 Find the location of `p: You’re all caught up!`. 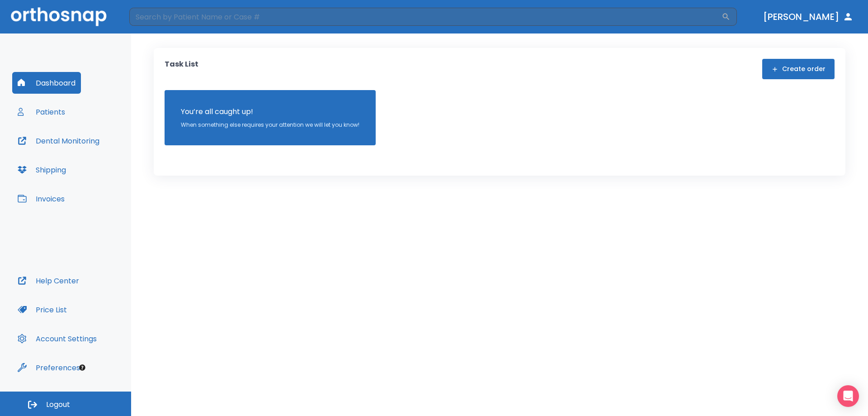

p: You’re all caught up! is located at coordinates (270, 112).